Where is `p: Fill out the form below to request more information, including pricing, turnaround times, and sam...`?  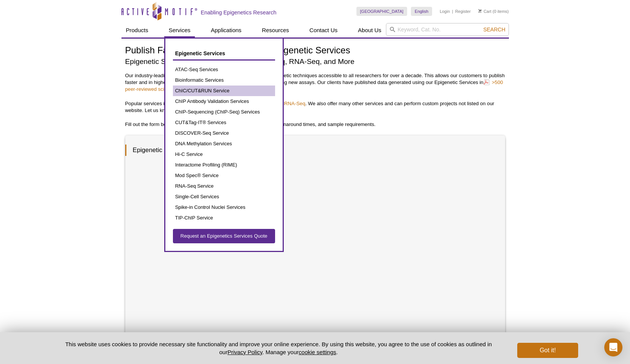
p: Fill out the form below to request more information, including pricing, turnaround times, and sam... is located at coordinates (316, 125).